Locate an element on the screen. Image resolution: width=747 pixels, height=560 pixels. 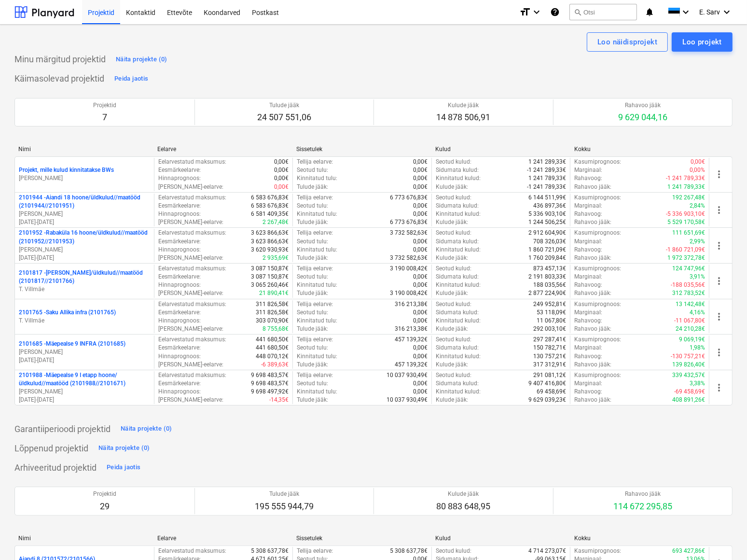
p: 8 755,68€ is located at coordinates (275, 329).